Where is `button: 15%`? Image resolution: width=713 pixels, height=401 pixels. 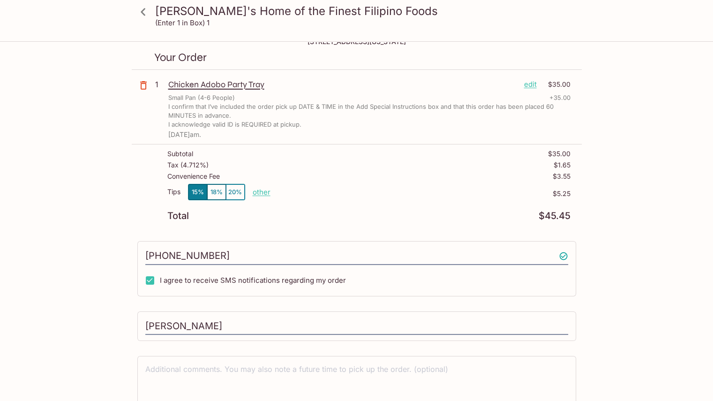 button: 15% is located at coordinates (198, 192).